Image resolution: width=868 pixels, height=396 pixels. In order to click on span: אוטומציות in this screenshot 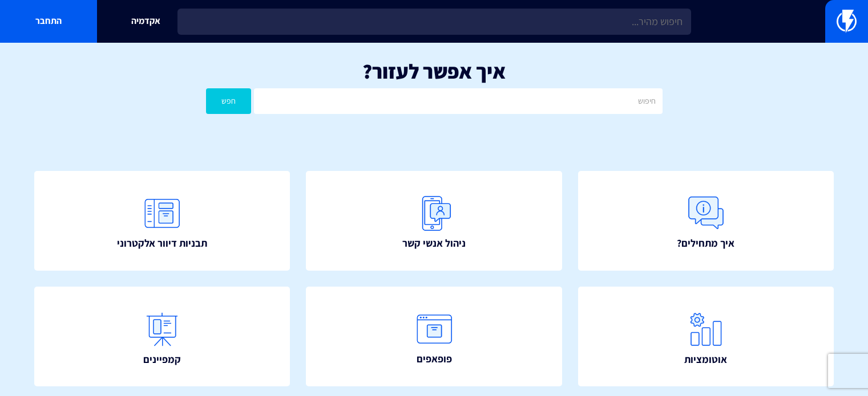, I will do `click(705, 359)`.